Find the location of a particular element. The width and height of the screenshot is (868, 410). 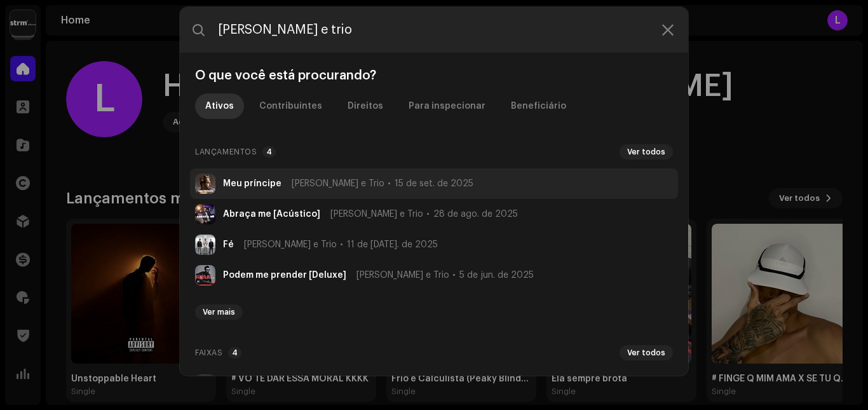

span: 5 de jun. de 2025 is located at coordinates (497, 276).